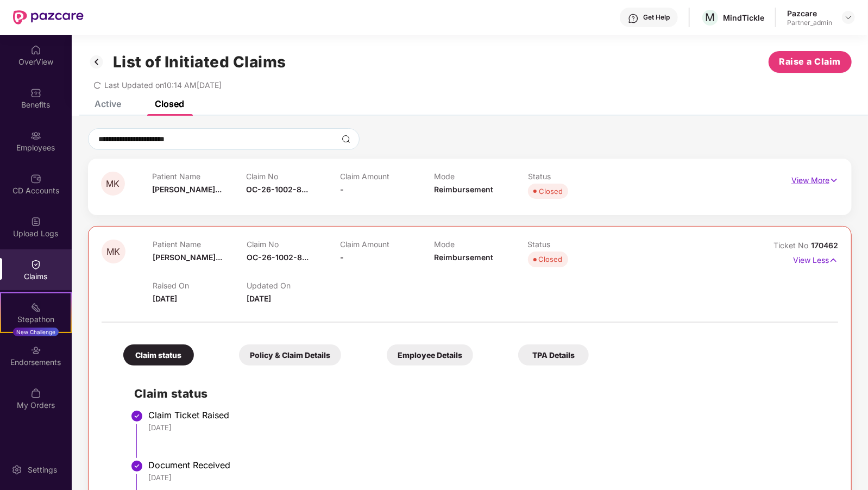 The width and height of the screenshot is (868, 490). What do you see at coordinates (17, 470) in the screenshot?
I see `img: svg+xml;base64,PHN2ZyBpZD0iU2V0dGluZy0yMHgyMCIgeG1sbnM9Imh0dHA6Ly93d3cudzMub3JnLzIwMDAvc3ZnIiB3aW...` at bounding box center [17, 470].